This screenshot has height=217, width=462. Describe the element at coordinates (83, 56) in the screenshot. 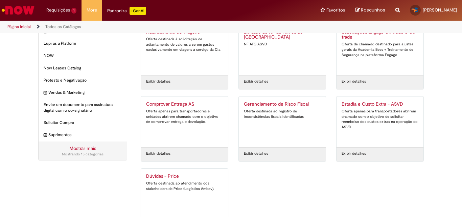

I see `div: NOW` at that location.